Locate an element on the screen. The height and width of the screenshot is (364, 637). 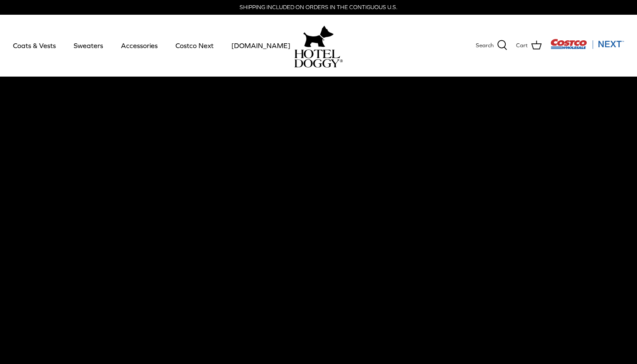
span: Cart is located at coordinates (522, 45).